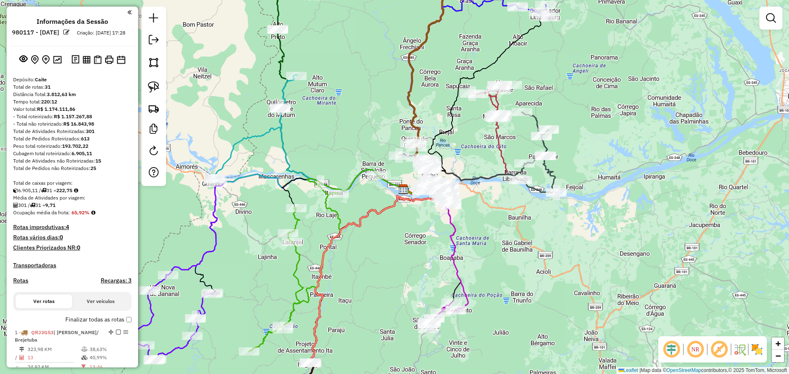  I want to click on i: Tempo total em rota, so click(83, 367).